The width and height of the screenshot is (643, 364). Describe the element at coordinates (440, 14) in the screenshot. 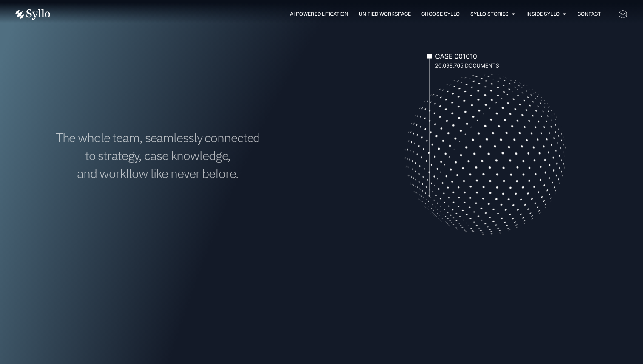

I see `a: Choose Syllo` at that location.